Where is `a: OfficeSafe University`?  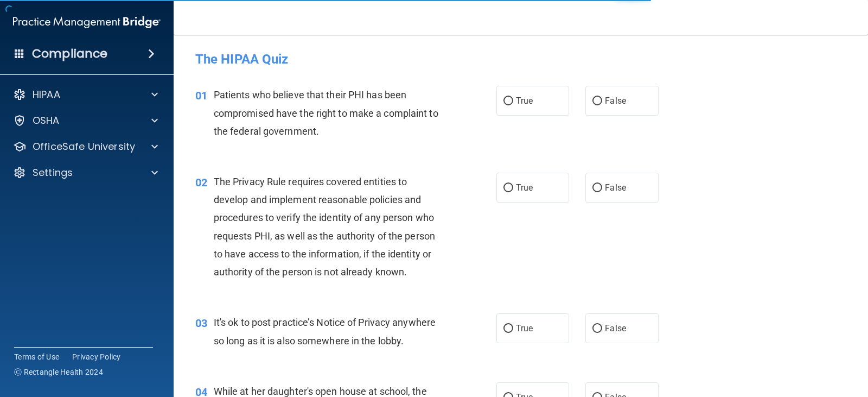
a: OfficeSafe University is located at coordinates (85, 147).